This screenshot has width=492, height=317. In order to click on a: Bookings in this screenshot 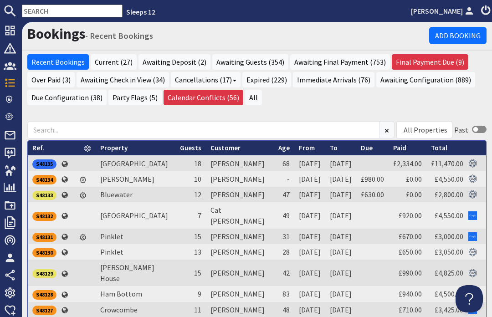, I will do `click(56, 34)`.